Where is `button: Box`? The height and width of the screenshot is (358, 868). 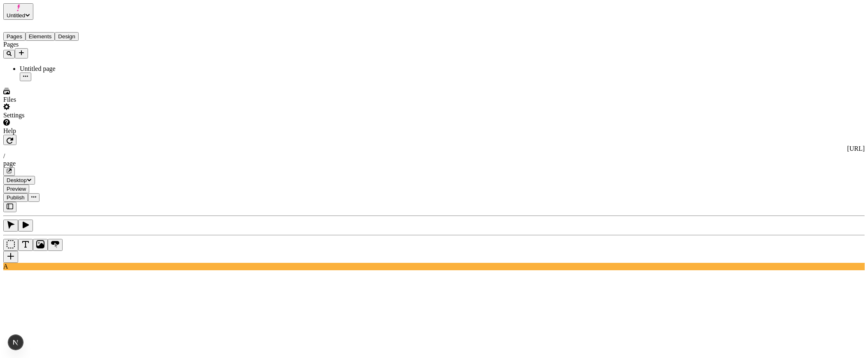
button: Box is located at coordinates (11, 245).